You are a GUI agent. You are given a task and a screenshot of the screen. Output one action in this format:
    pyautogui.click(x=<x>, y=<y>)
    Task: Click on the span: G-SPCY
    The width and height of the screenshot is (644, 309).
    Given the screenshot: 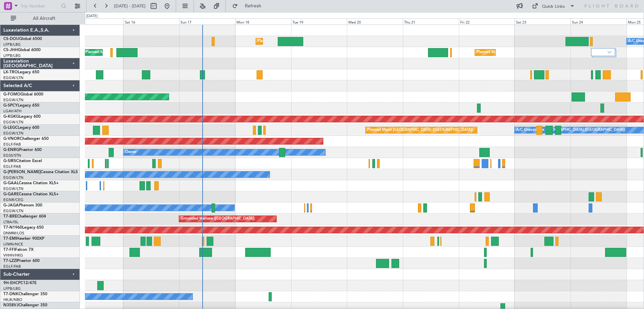 What is the action you would take?
    pyautogui.click(x=10, y=106)
    